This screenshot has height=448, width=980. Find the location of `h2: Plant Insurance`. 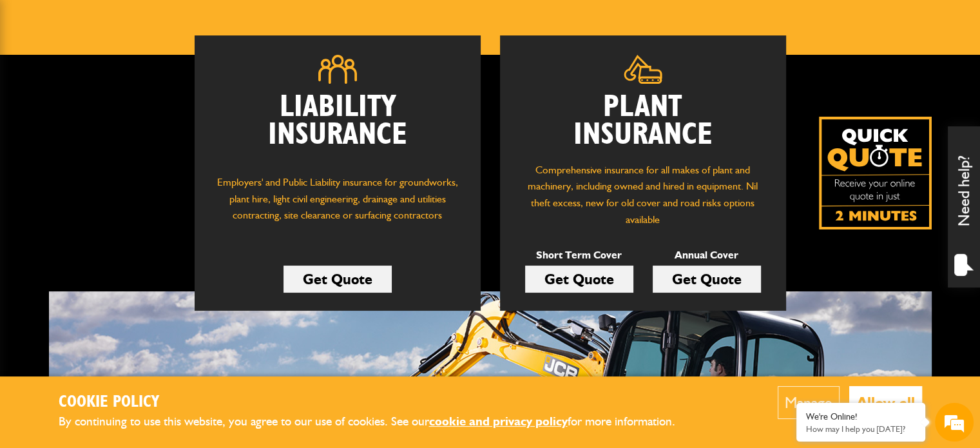

h2: Plant Insurance is located at coordinates (643, 121).